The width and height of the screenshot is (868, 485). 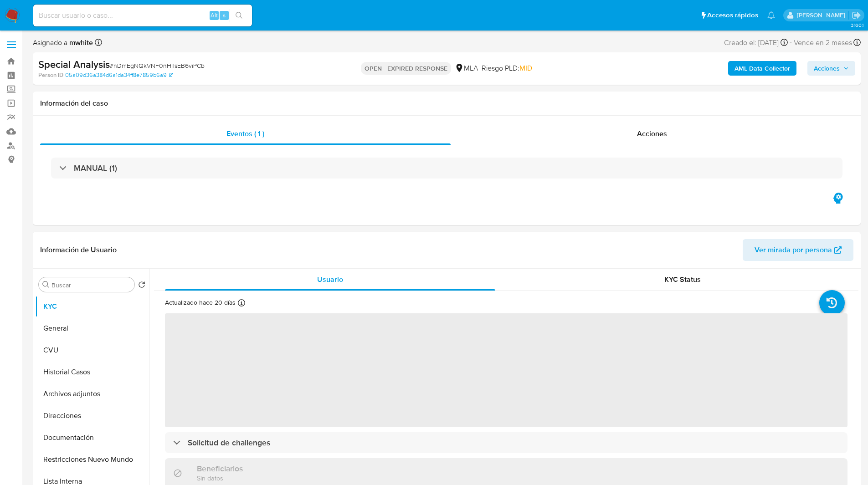 What do you see at coordinates (823, 43) in the screenshot?
I see `span: Vence en 2 meses` at bounding box center [823, 43].